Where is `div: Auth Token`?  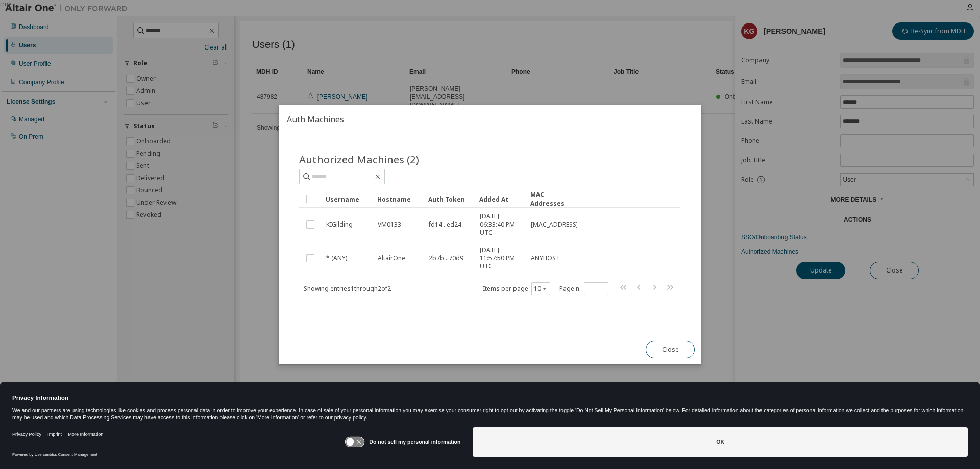 div: Auth Token is located at coordinates (451, 199).